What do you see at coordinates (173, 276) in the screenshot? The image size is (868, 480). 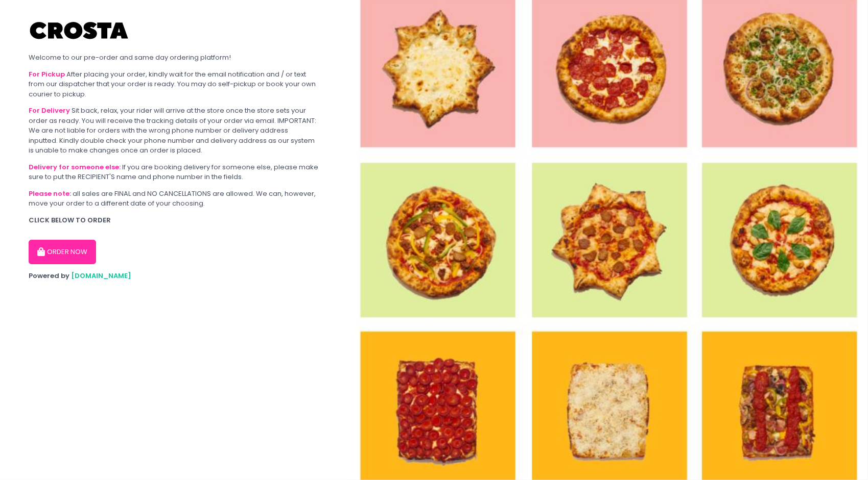 I see `div: Powered by` at bounding box center [173, 276].